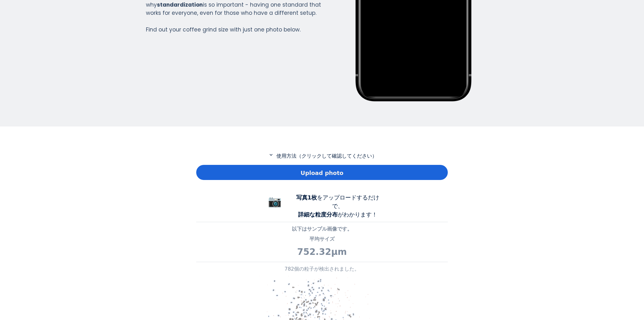 The image size is (644, 320). What do you see at coordinates (271, 155) in the screenshot?
I see `mat-icon: expand_more` at bounding box center [271, 155].